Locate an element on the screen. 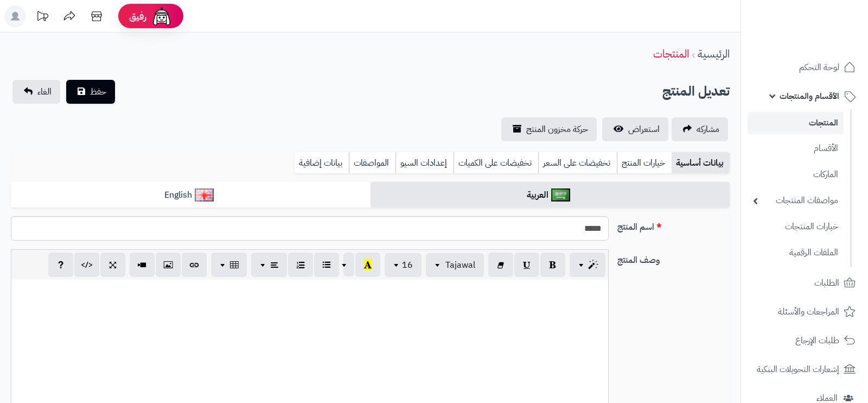  a: لوحة التحكم is located at coordinates (805, 67).